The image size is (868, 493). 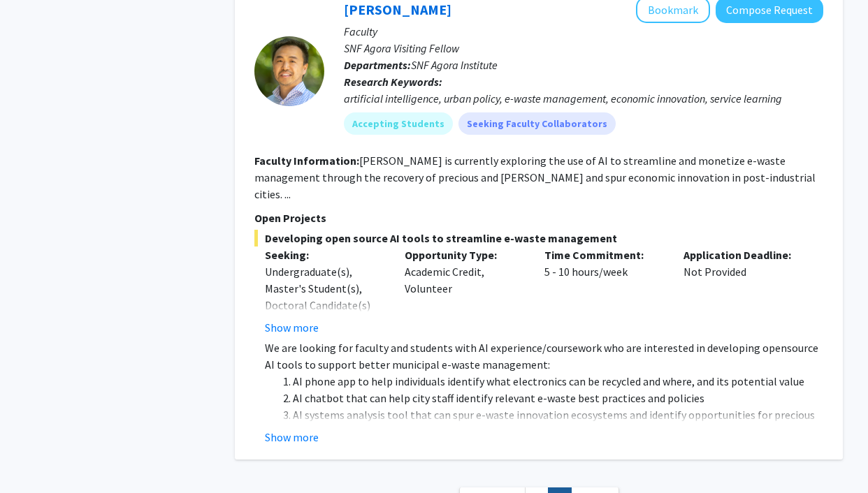 What do you see at coordinates (557, 423) in the screenshot?
I see `li: AI systems analysis tool that can spur e-waste innovation ecosystems and identify opportunities f...` at bounding box center [557, 423].